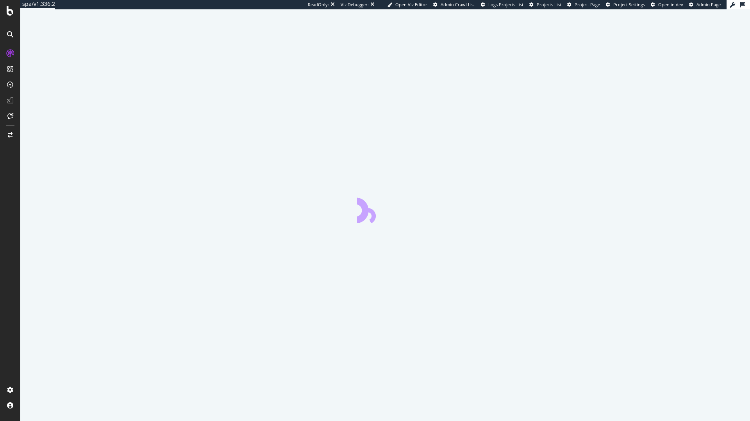 This screenshot has height=421, width=750. Describe the element at coordinates (671, 4) in the screenshot. I see `span: Open in dev` at that location.